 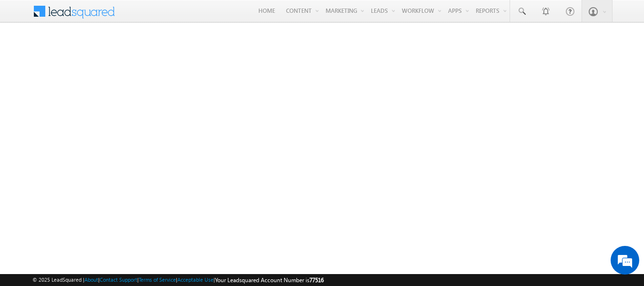 What do you see at coordinates (317, 280) in the screenshot?
I see `span: 77516` at bounding box center [317, 280].